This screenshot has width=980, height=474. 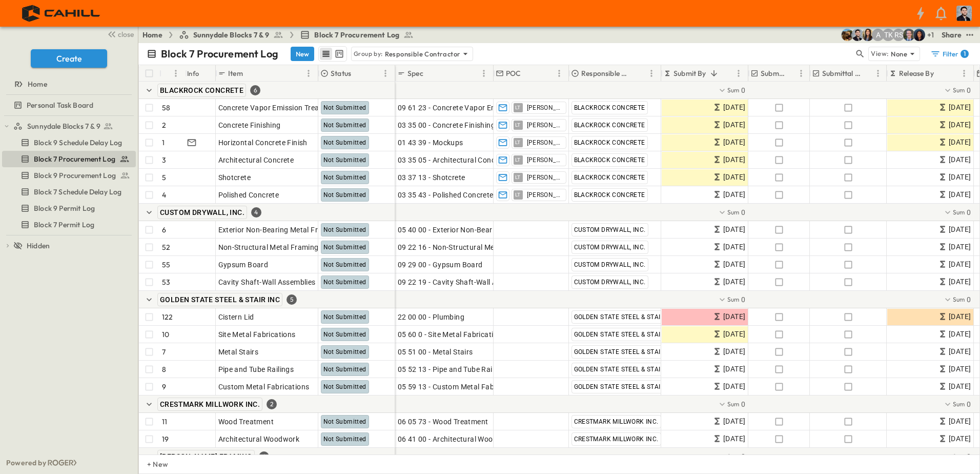 I want to click on span: 09 29 00 - Gypsum Board, so click(x=440, y=265).